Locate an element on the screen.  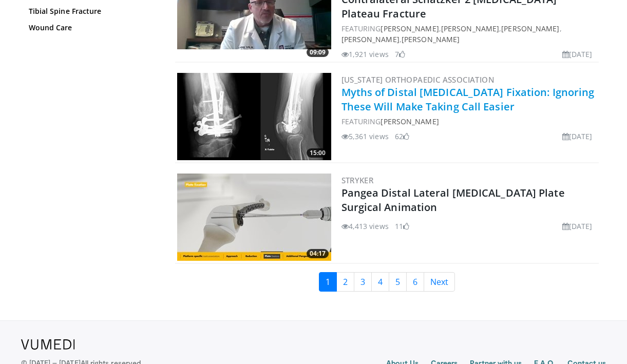
img: e2b1aced-dfcb-4c0e-91e0-9132f4cd9421.300x170_q85_crop-smart_upscale.jpg is located at coordinates (254, 217).